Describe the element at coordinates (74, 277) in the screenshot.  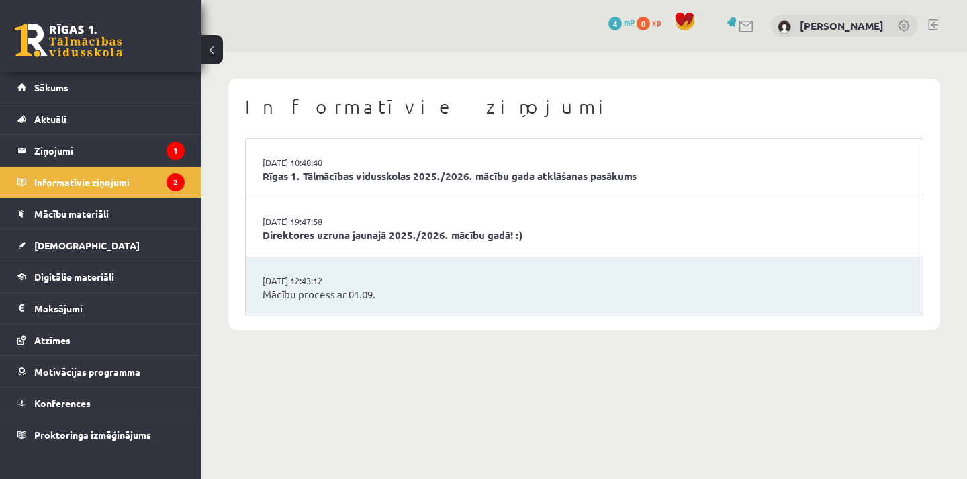
I see `span: Digitālie materiāli` at that location.